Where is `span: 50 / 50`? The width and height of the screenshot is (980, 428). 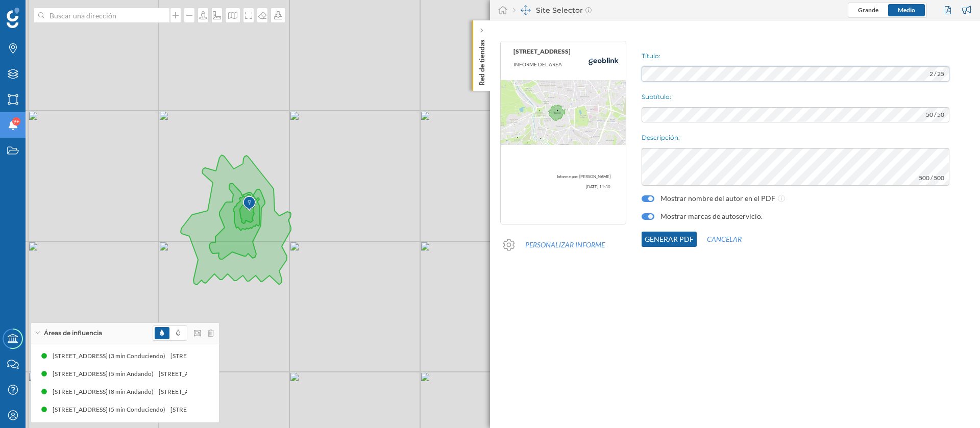 span: 50 / 50 is located at coordinates (935, 115).